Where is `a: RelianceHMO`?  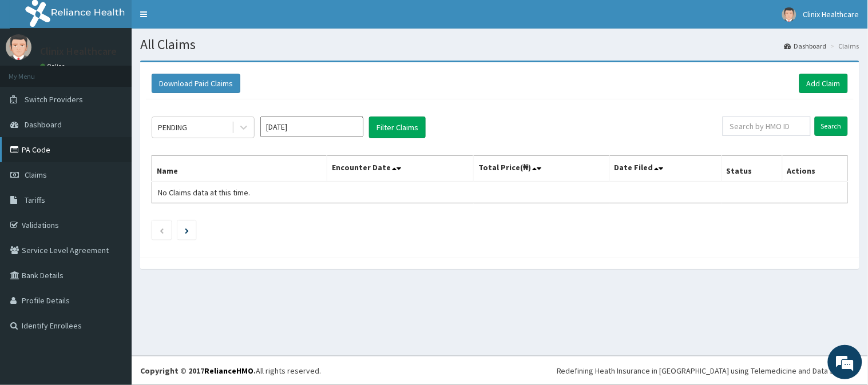 a: RelianceHMO is located at coordinates (229, 371).